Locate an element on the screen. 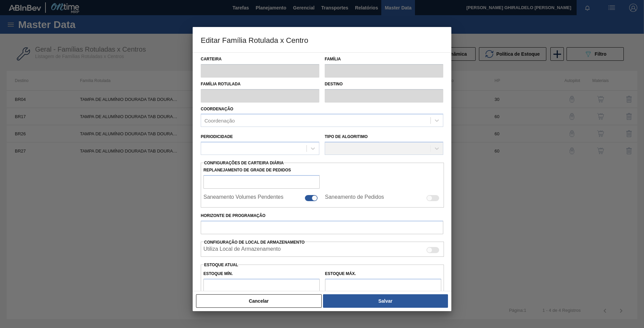  label: Destino is located at coordinates (384, 84).